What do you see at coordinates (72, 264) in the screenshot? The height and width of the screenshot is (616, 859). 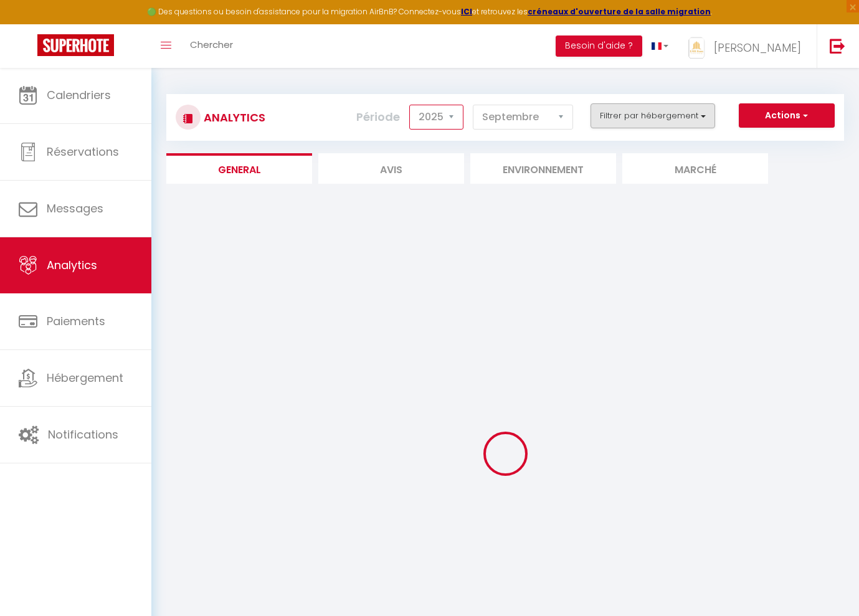 I see `span: Analytics` at bounding box center [72, 264].